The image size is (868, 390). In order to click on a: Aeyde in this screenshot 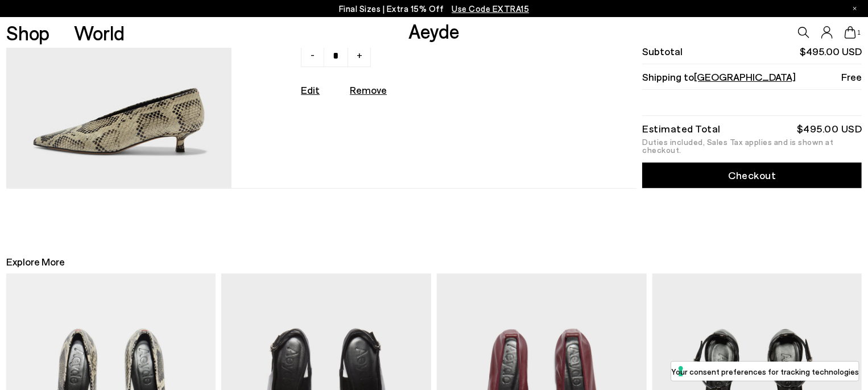, I will do `click(434, 31)`.